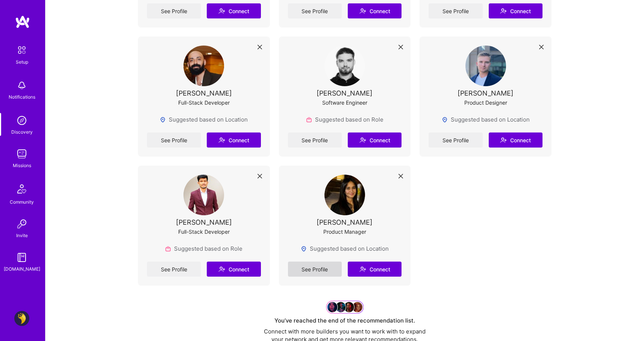 Image resolution: width=644 pixels, height=341 pixels. I want to click on div: Notifications, so click(22, 97).